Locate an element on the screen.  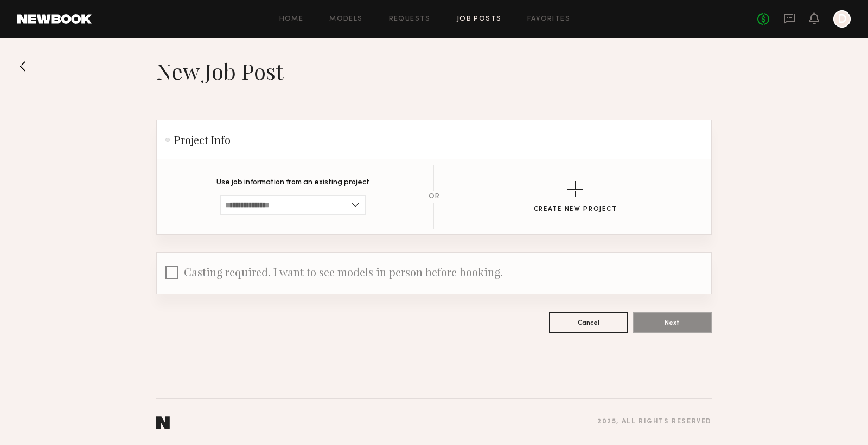
div: 2025 , all rights reserved is located at coordinates (654, 422).